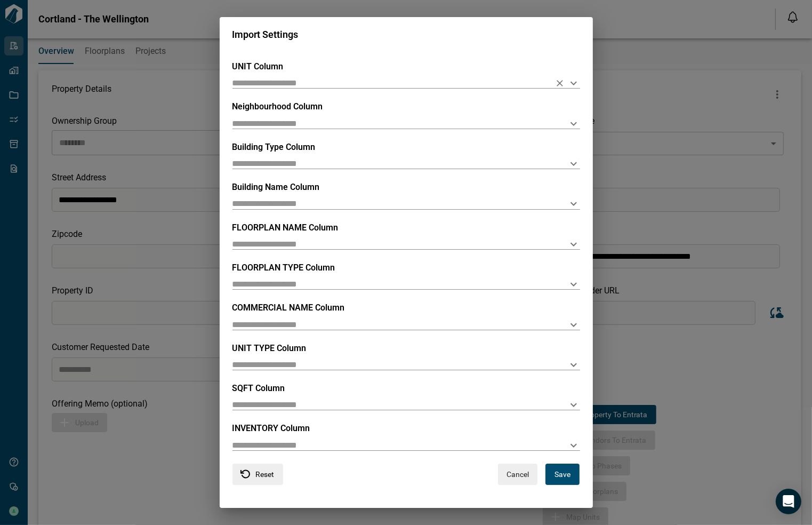 The width and height of the screenshot is (812, 525). What do you see at coordinates (257, 474) in the screenshot?
I see `button: Reset` at bounding box center [257, 474].